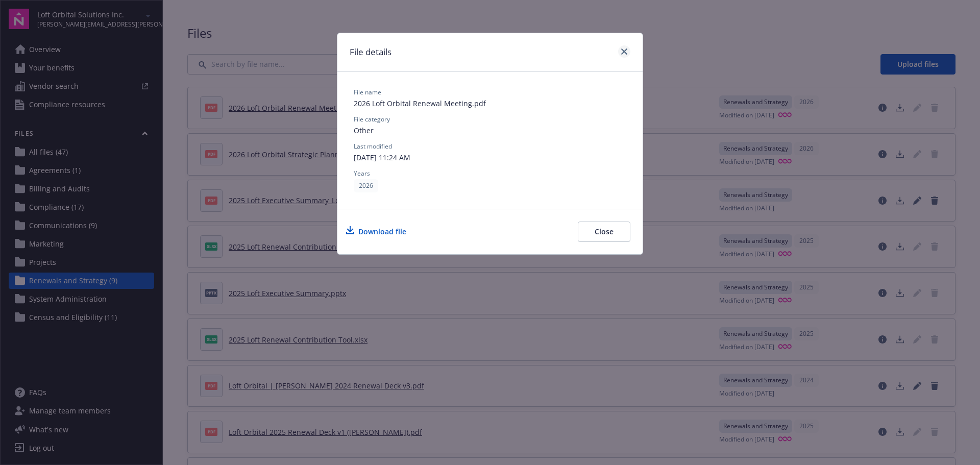 This screenshot has width=980, height=465. I want to click on div: File category, so click(372, 120).